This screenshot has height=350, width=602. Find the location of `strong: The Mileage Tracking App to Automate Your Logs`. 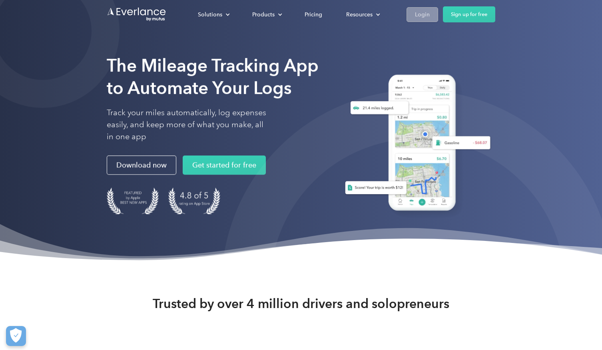

strong: The Mileage Tracking App to Automate Your Logs is located at coordinates (213, 76).